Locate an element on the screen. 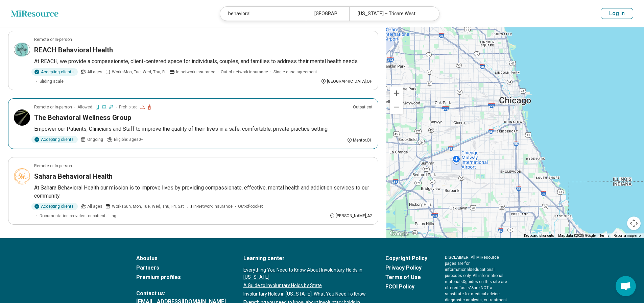  button: Log In is located at coordinates (617, 14).